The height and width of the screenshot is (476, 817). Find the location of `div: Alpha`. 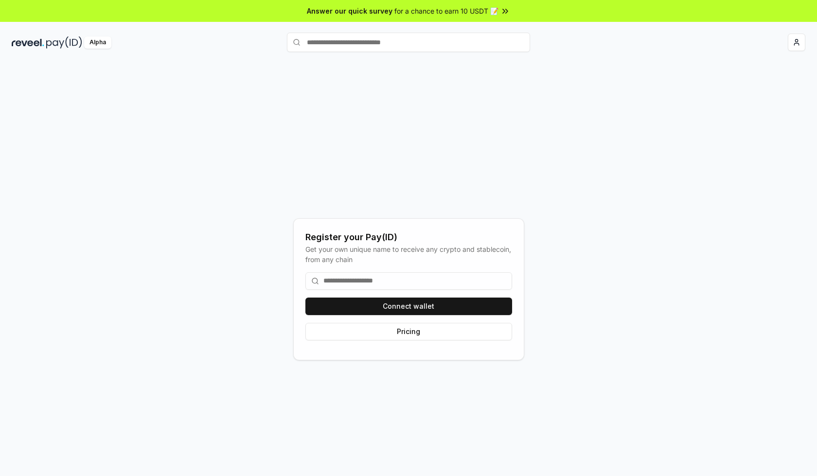

div: Alpha is located at coordinates (98, 42).